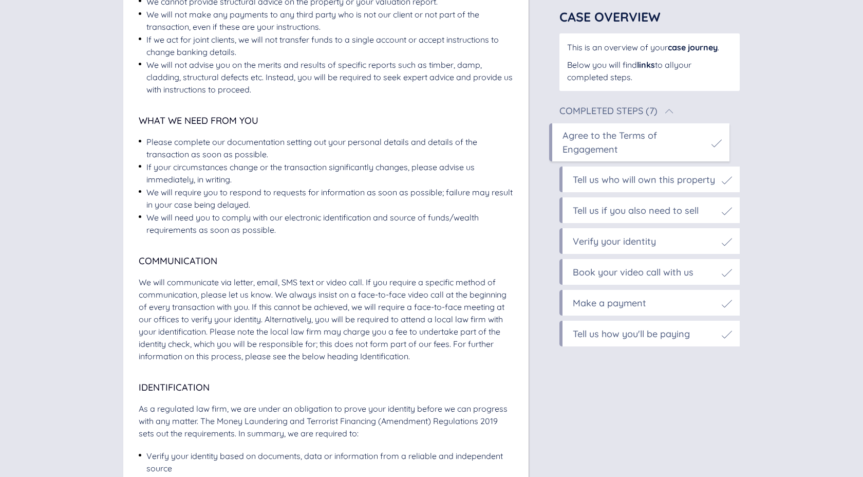 The image size is (863, 477). Describe the element at coordinates (330, 46) in the screenshot. I see `div: If we act for joint clients, we will not transfer funds to a single account or accept instruction...` at that location.